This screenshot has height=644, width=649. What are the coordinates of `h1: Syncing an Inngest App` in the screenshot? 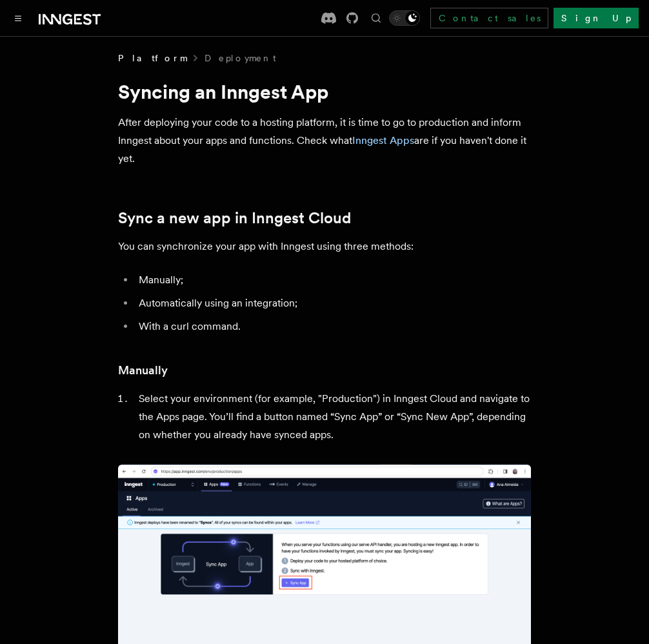 It's located at (325, 92).